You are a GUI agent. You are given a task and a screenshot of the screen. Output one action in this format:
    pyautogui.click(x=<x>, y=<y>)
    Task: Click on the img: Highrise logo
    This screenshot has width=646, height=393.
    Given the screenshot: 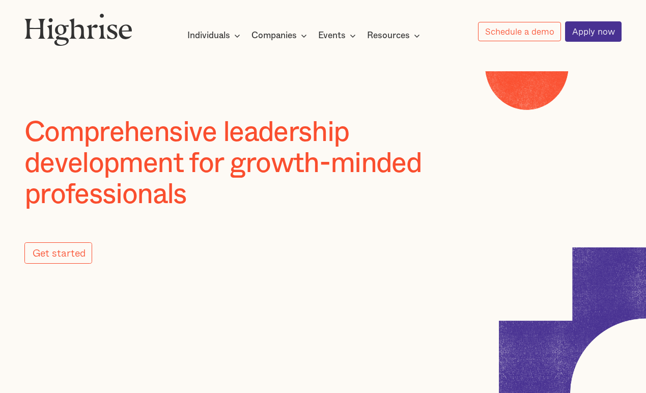 What is the action you would take?
    pyautogui.click(x=78, y=30)
    